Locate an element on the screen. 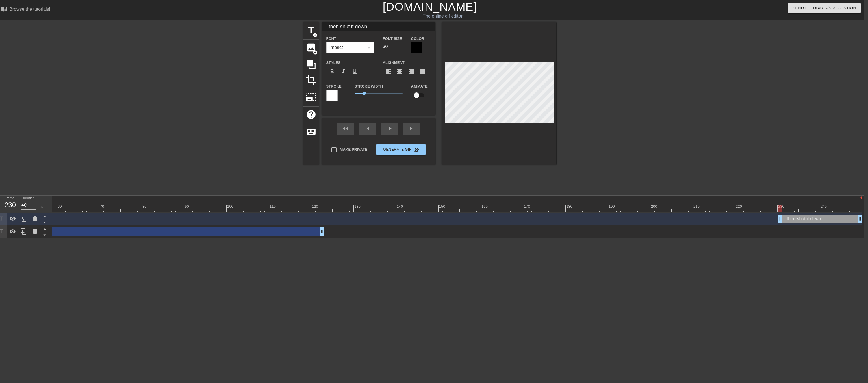  span: Send Feedback/Suggestion is located at coordinates (824, 7).